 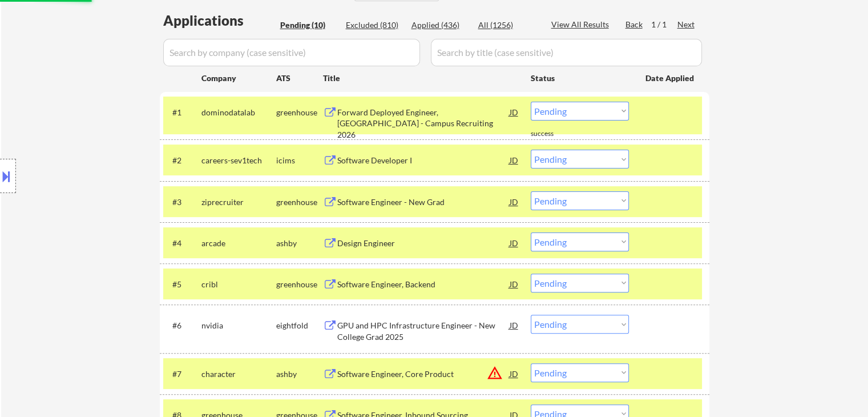 What do you see at coordinates (239, 78) in the screenshot?
I see `div: Company` at bounding box center [239, 78].